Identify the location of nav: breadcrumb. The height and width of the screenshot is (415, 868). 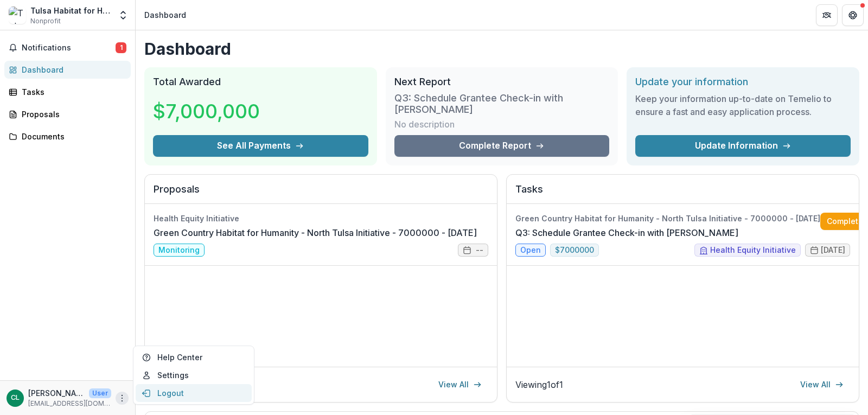
(165, 15).